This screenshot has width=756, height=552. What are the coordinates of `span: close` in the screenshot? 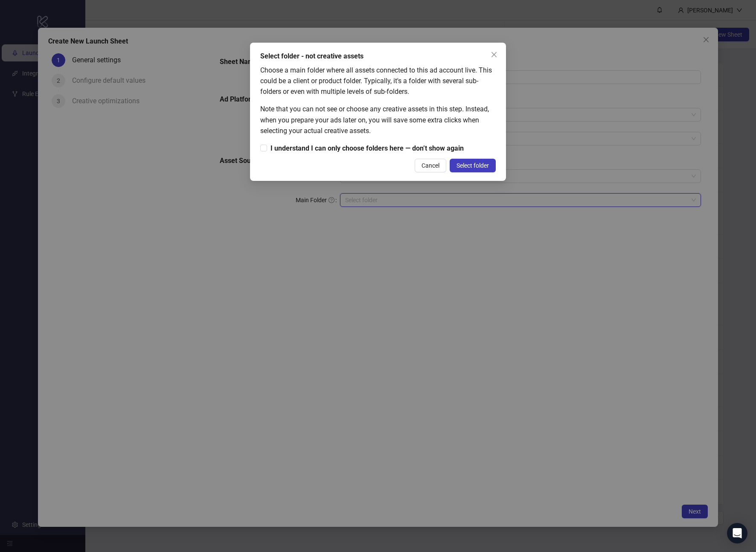 It's located at (494, 55).